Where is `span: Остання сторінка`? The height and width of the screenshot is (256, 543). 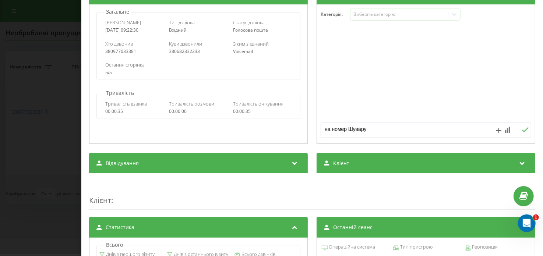
span: Остання сторінка is located at coordinates (125, 65).